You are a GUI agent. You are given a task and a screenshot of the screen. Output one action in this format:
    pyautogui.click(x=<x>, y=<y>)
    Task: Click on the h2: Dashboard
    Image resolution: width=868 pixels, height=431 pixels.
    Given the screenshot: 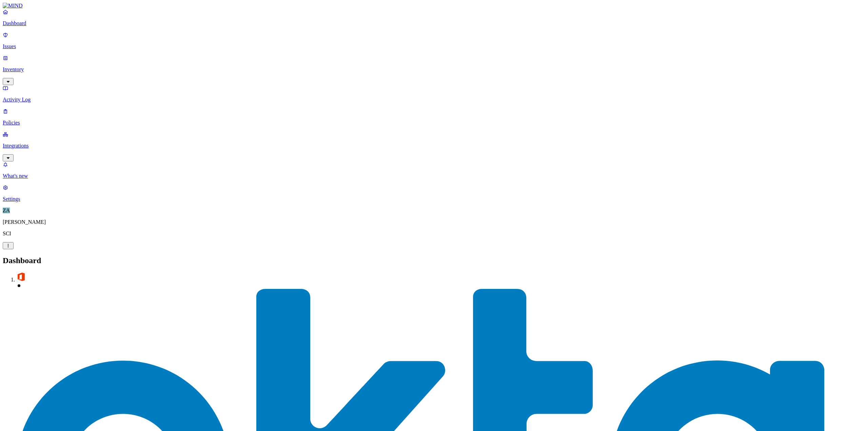 What is the action you would take?
    pyautogui.click(x=434, y=260)
    